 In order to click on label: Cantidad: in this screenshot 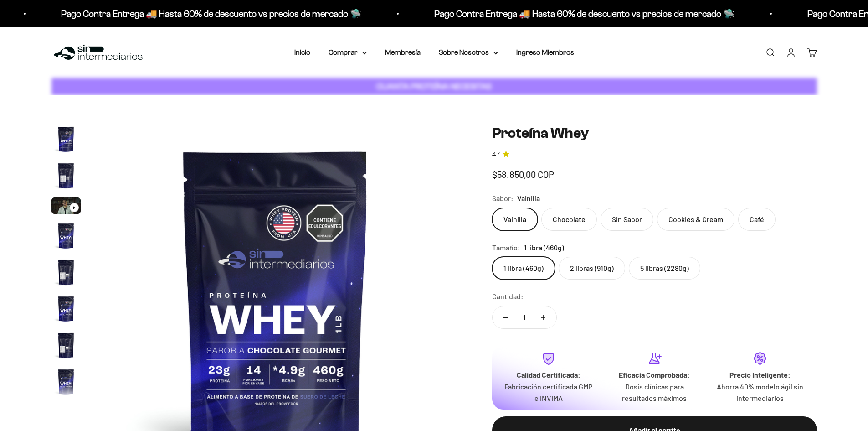, I will do `click(508, 296)`.